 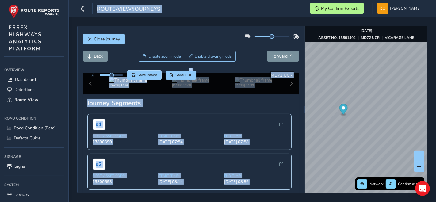 I want to click on span: Dashboard, so click(x=25, y=79).